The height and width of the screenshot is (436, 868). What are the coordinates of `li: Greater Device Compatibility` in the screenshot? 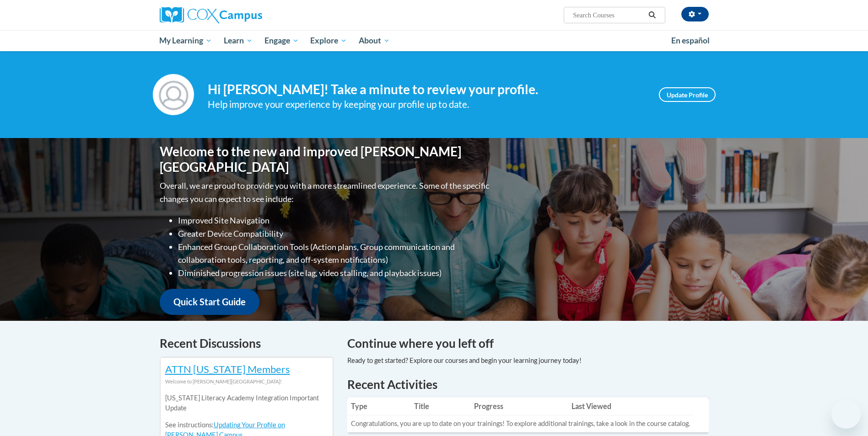 It's located at (334, 234).